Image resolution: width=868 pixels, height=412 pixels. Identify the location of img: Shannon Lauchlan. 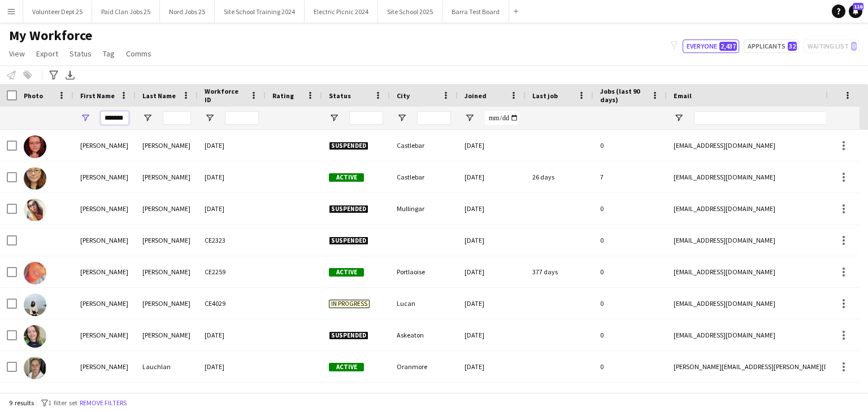
(35, 368).